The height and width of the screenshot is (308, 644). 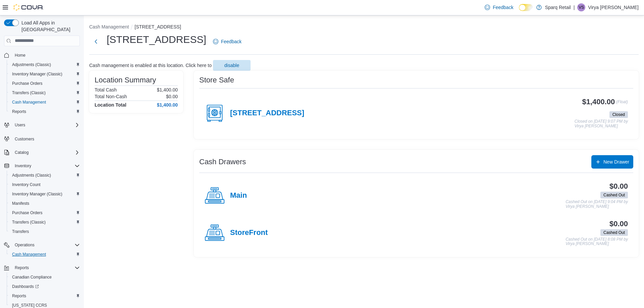 What do you see at coordinates (24, 139) in the screenshot?
I see `span: Customers` at bounding box center [24, 139].